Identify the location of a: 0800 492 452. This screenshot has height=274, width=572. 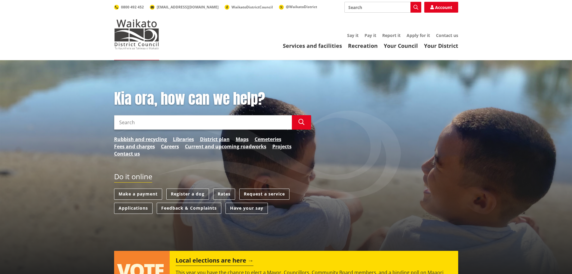
(129, 7).